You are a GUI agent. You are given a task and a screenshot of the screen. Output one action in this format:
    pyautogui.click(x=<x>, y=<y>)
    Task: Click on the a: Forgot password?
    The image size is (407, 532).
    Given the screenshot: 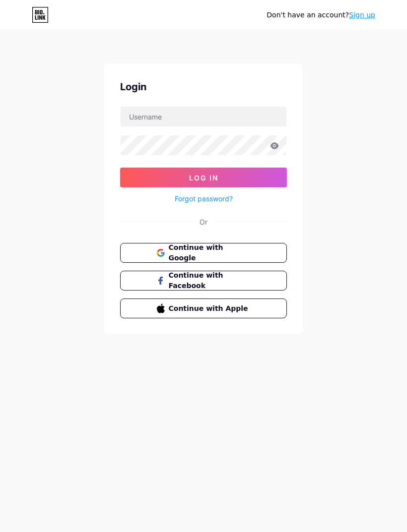 What is the action you would take?
    pyautogui.click(x=204, y=199)
    